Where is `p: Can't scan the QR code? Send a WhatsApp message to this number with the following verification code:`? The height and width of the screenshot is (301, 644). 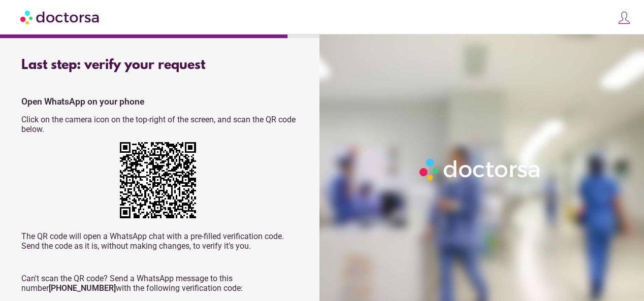
p: Can't scan the QR code? Send a WhatsApp message to this number with the following verification code: is located at coordinates (160, 284).